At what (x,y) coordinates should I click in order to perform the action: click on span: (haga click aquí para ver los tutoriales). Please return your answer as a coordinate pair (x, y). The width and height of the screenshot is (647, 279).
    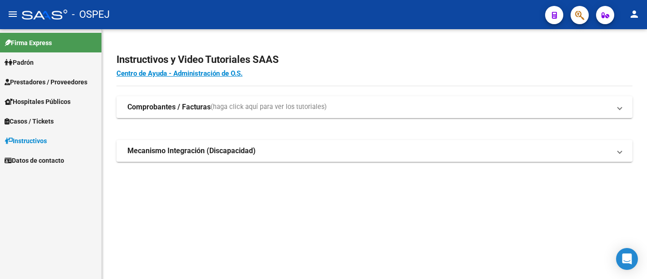
    Looking at the image, I should click on (268, 107).